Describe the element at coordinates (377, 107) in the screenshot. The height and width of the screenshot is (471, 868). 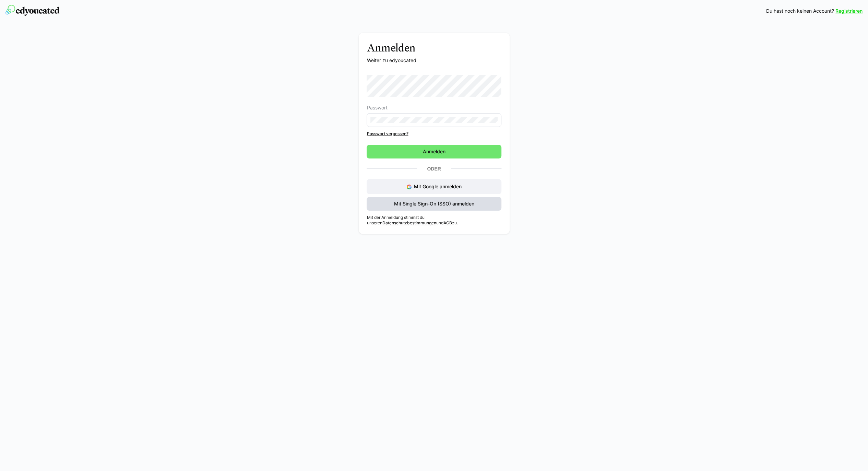
I see `span: Passwort` at that location.